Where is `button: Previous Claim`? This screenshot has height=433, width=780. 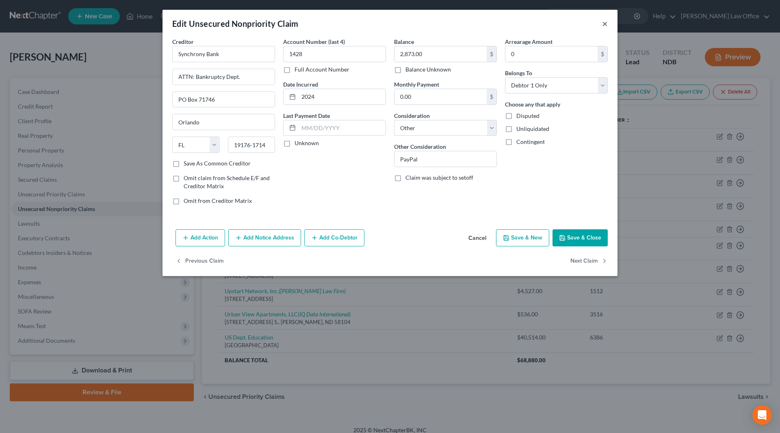
button: Previous Claim is located at coordinates (200, 261).